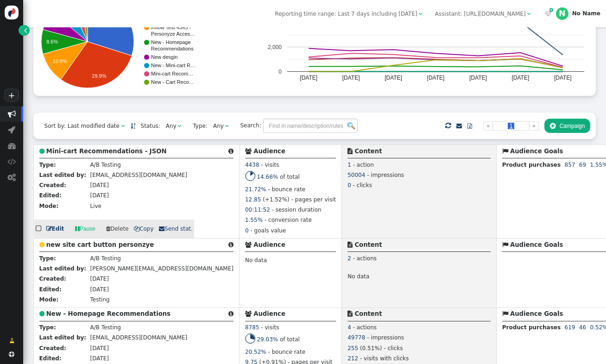 The image size is (606, 364). I want to click on a: Copy, so click(143, 229).